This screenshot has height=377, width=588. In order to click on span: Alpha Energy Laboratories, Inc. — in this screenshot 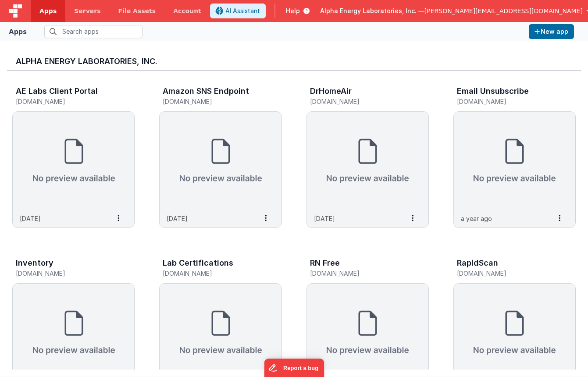, I will do `click(372, 11)`.